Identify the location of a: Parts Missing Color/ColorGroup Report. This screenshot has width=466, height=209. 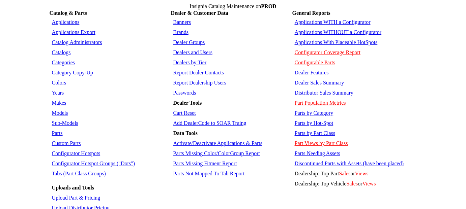
(217, 153).